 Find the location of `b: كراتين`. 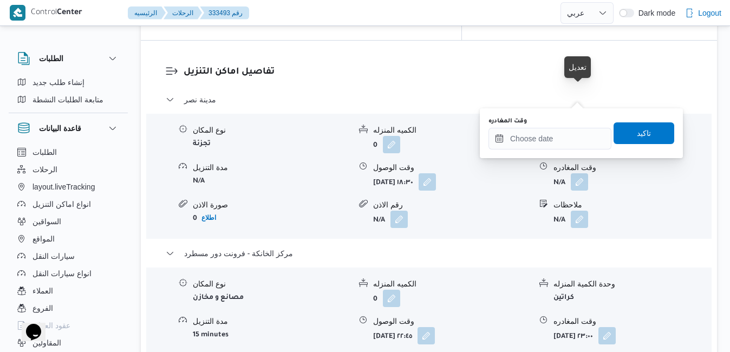

b: كراتين is located at coordinates (563, 298).